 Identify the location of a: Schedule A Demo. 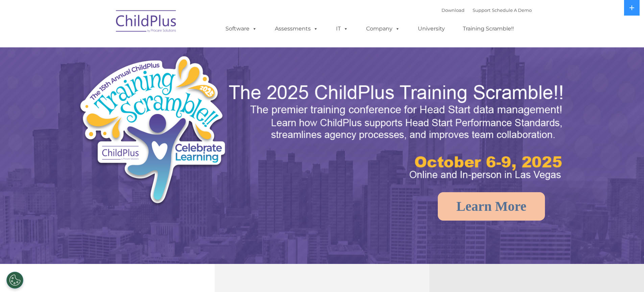
(512, 10).